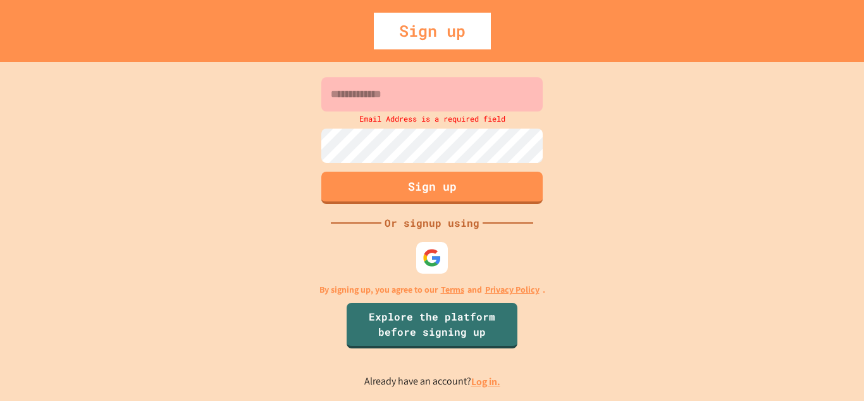  I want to click on a: Explore the platform before signing up, so click(432, 325).